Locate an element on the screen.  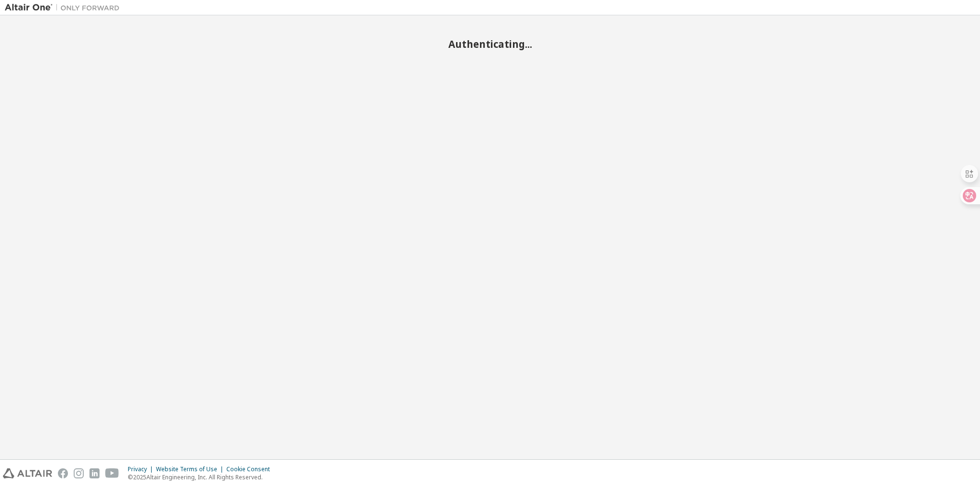
img: youtube.svg is located at coordinates (112, 473).